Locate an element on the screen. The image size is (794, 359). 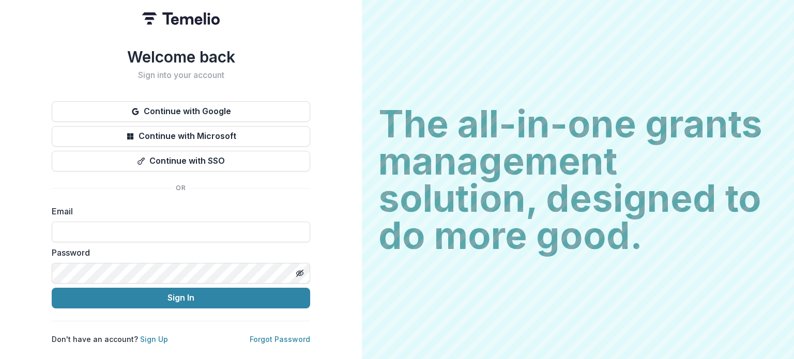
a: Sign Up is located at coordinates (154, 339).